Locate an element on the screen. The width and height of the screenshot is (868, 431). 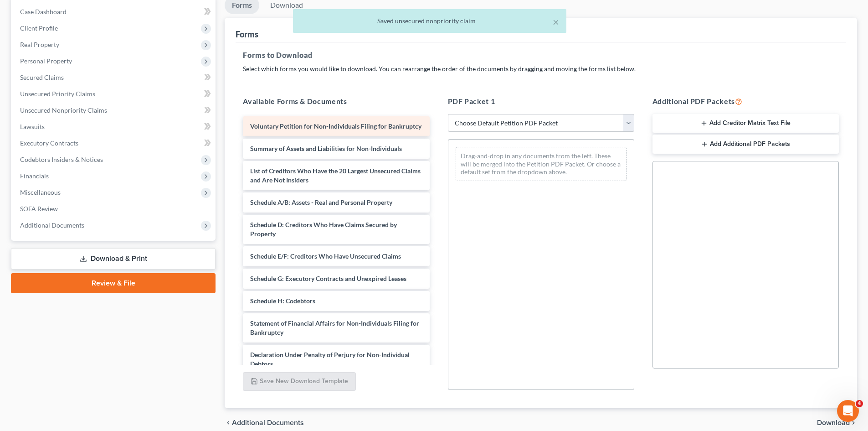
span: List of Creditors Who Have the 20 Largest Unsecured Claims and Are Not Insiders is located at coordinates (336, 175).